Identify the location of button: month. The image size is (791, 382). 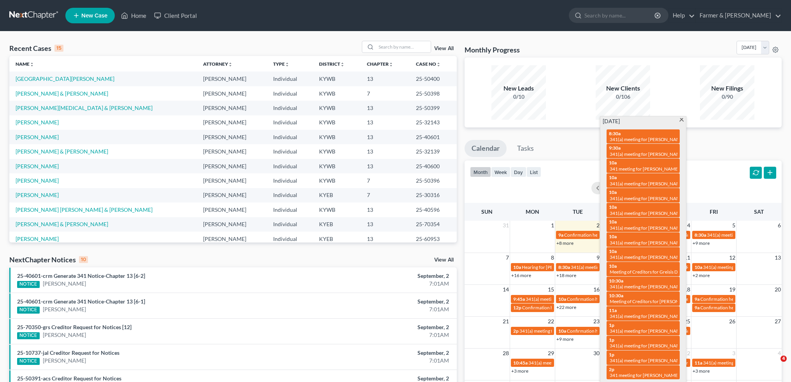
(480, 172).